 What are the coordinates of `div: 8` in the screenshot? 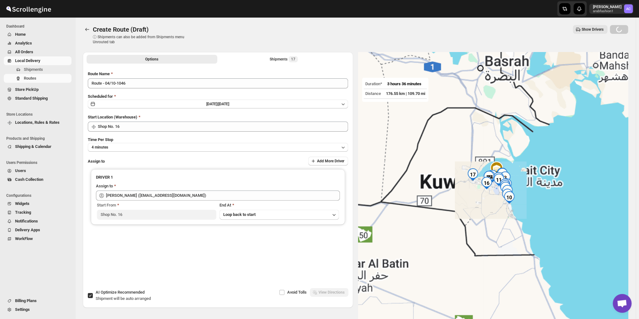 It's located at (507, 191).